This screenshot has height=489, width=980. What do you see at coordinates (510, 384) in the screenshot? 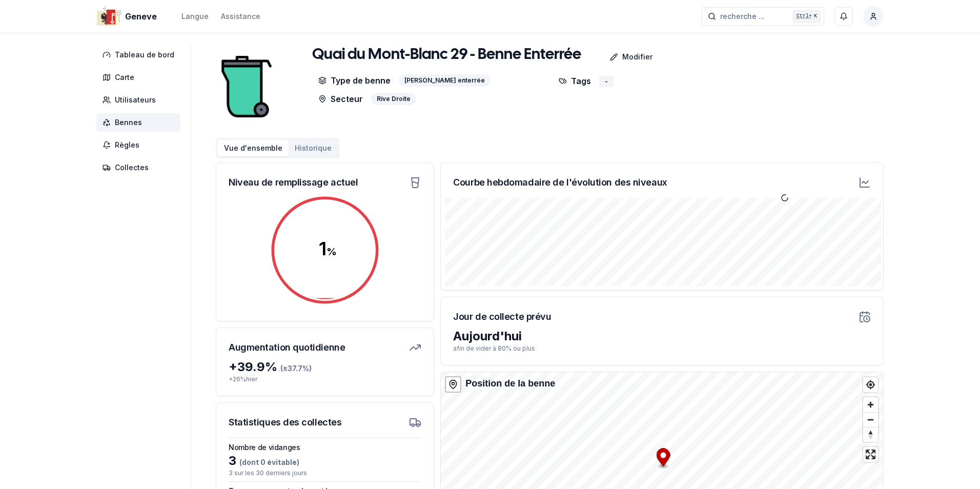
I see `div: Position de la benne` at bounding box center [510, 384].